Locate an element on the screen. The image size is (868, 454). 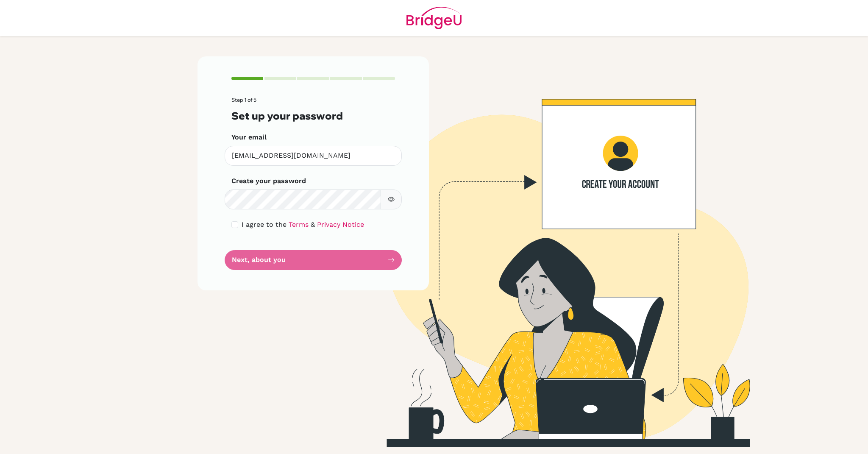
span: Step 1 of 5 is located at coordinates (243, 100).